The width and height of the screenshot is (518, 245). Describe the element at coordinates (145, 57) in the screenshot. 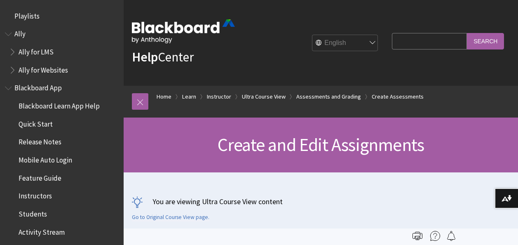

I see `strong: Help` at that location.